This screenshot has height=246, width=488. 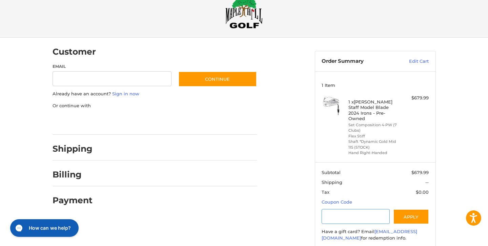 What do you see at coordinates (411, 216) in the screenshot?
I see `button: Apply` at bounding box center [411, 216].